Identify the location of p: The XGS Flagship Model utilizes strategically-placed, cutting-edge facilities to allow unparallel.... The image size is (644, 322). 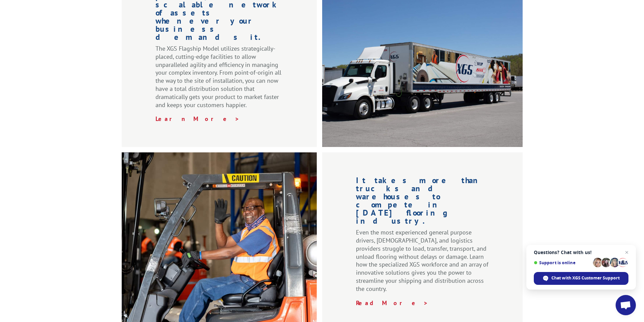
(219, 80).